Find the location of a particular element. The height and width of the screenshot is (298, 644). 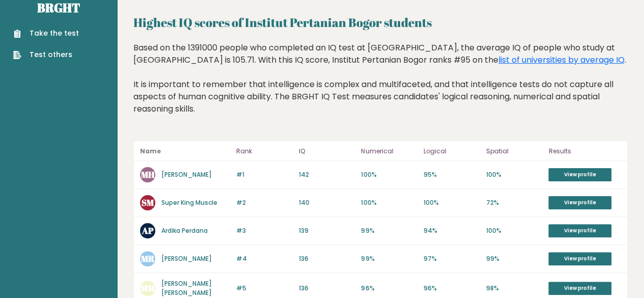

h2: Highest IQ scores of Institut Pertanian Bogor students is located at coordinates (380, 23).